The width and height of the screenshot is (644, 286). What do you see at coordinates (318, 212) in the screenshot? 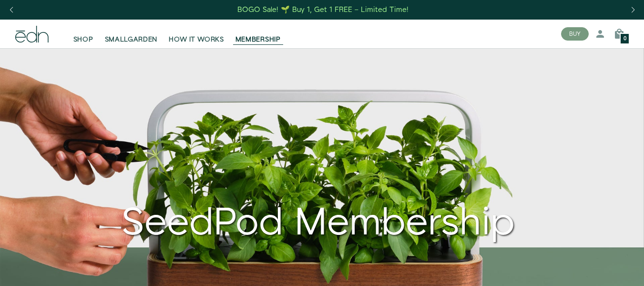
I see `div: SeedPod Membership` at bounding box center [318, 212].